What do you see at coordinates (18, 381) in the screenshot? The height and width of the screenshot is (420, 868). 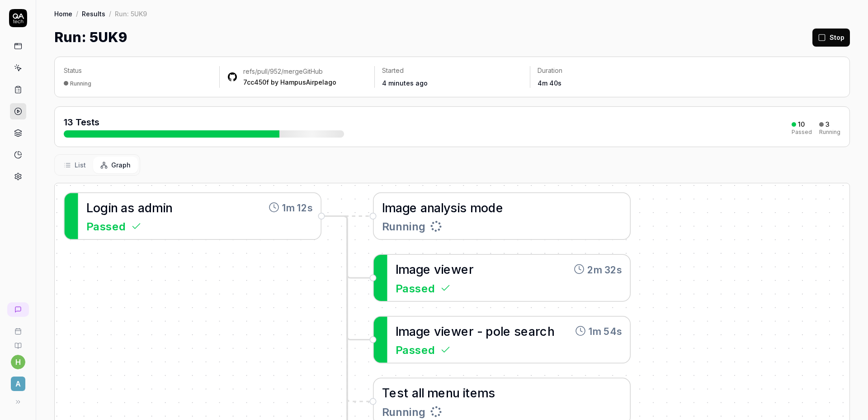 I see `button: A` at bounding box center [18, 381].